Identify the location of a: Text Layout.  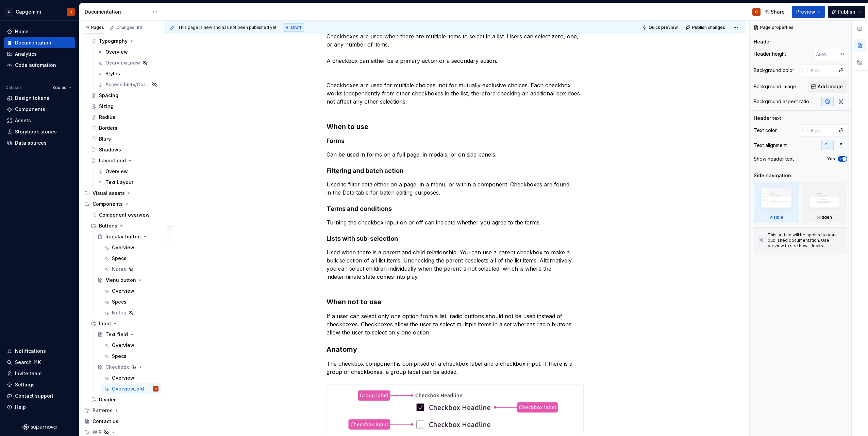
(128, 182).